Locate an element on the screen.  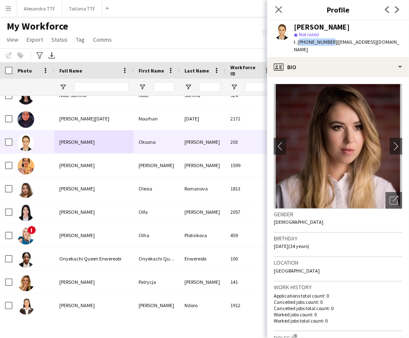
p: Cancelled jobs total count: 0 is located at coordinates (338, 308).